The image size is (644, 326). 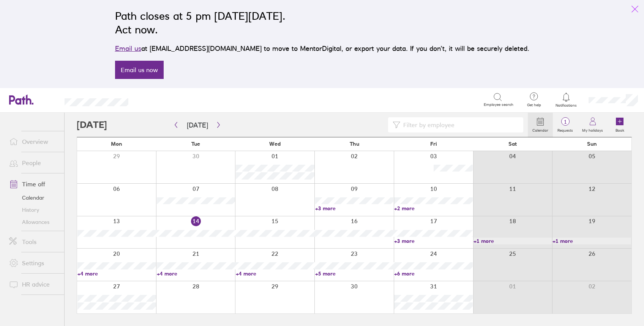 What do you see at coordinates (34, 263) in the screenshot?
I see `a: Settings` at bounding box center [34, 263].